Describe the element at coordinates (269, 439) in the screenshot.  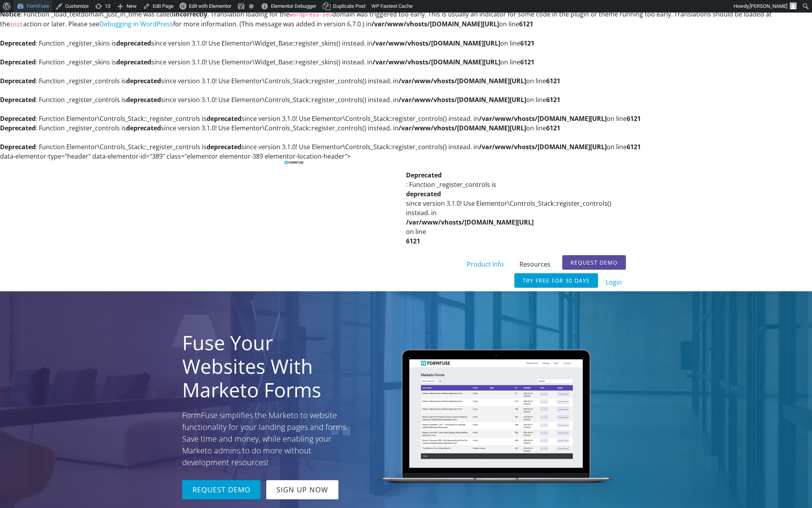
I see `p: FormFuse simplifies the Marketo to website functionality for your landing pages and forms. Save t...` at that location.